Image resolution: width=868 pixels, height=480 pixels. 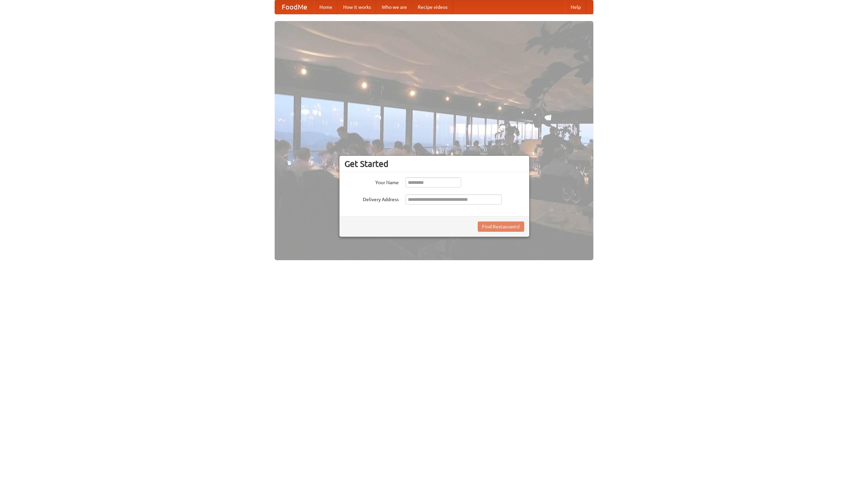 I want to click on button: Find Restaurants!, so click(x=501, y=227).